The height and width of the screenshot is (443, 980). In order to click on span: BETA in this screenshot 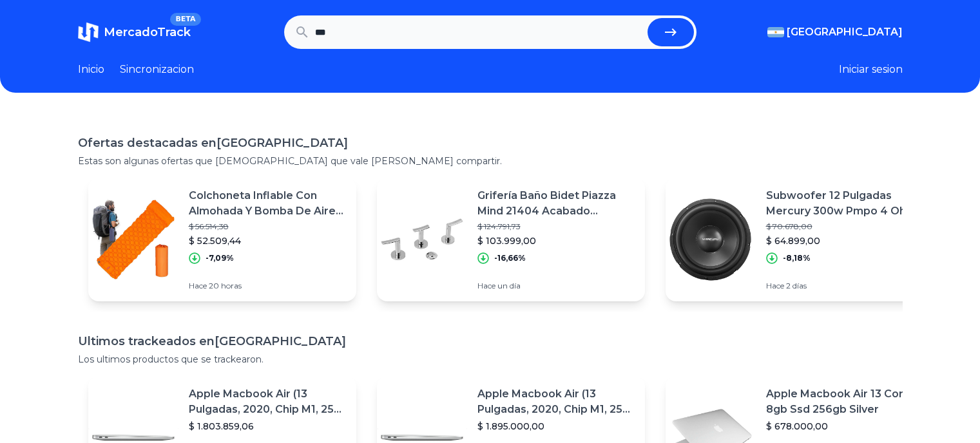, I will do `click(185, 19)`.